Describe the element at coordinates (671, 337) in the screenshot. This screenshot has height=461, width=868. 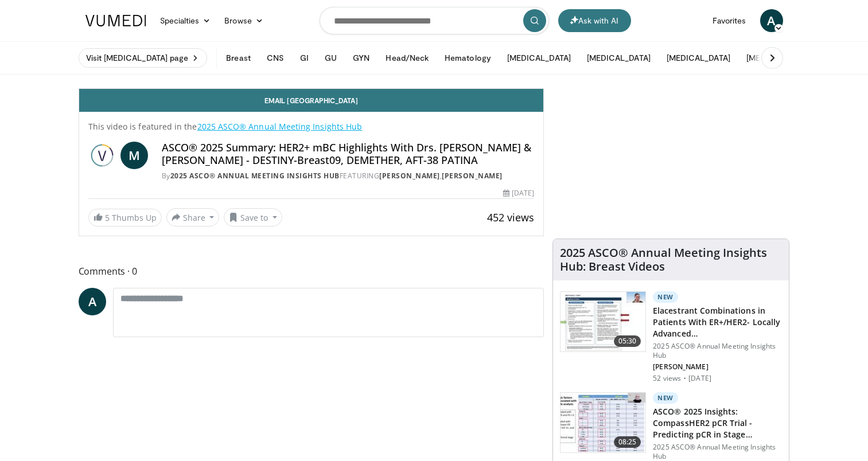
I see `a: 05:30 New Elacestrant Combinations in Patients With ER+/HER2- Locally Advanced… 2025 ASCO® Annual...` at that location.